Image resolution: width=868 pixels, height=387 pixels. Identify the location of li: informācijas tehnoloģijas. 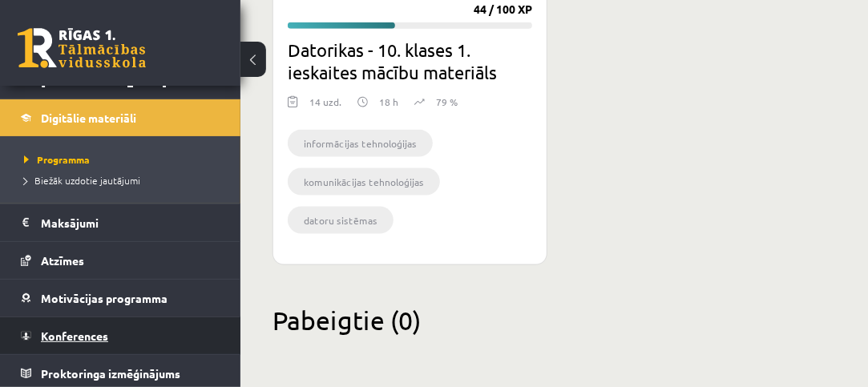
(360, 144).